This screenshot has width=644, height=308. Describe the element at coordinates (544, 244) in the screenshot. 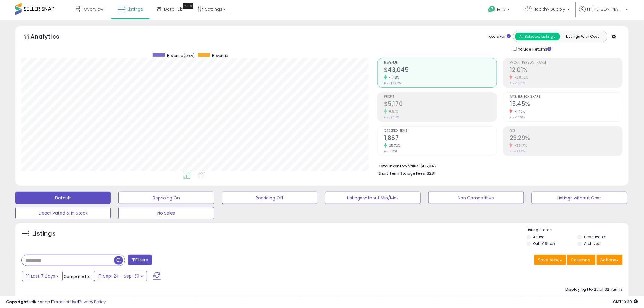

I see `label: Out of Stock` at that location.